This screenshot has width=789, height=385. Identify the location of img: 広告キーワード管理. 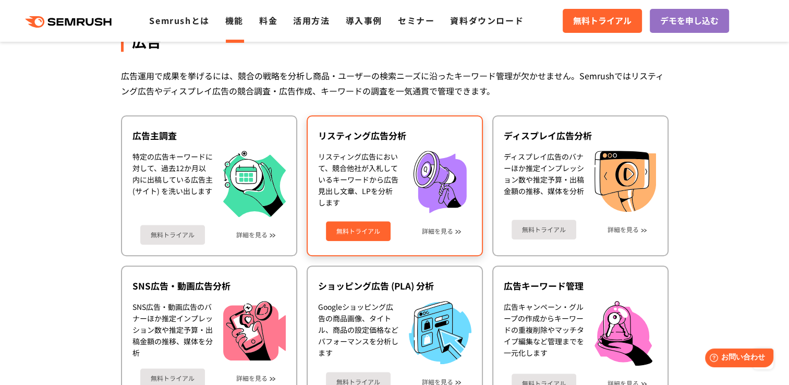
(624, 333).